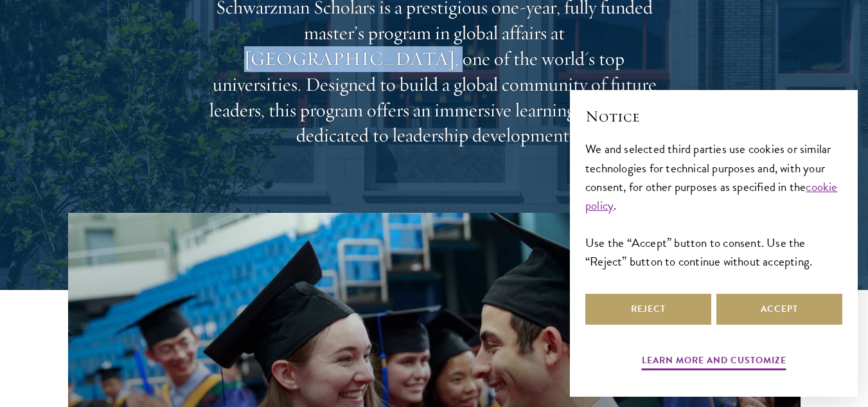  I want to click on h2: Notice, so click(714, 116).